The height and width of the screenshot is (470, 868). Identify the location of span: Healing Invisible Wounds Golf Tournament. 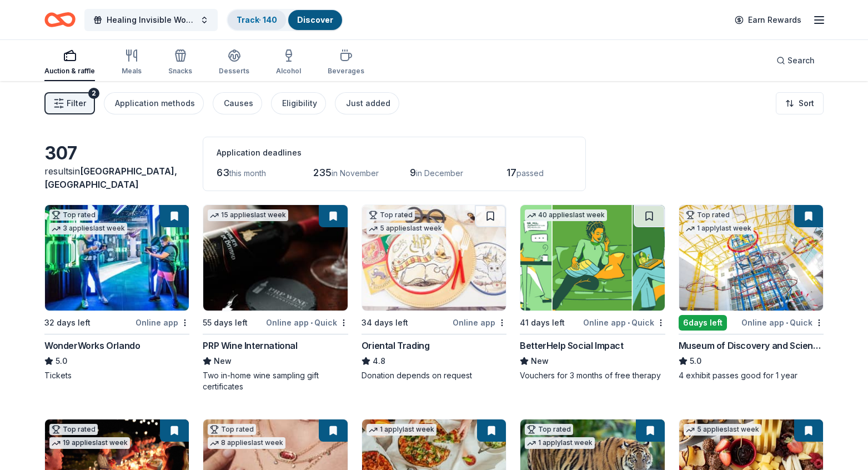
(151, 20).